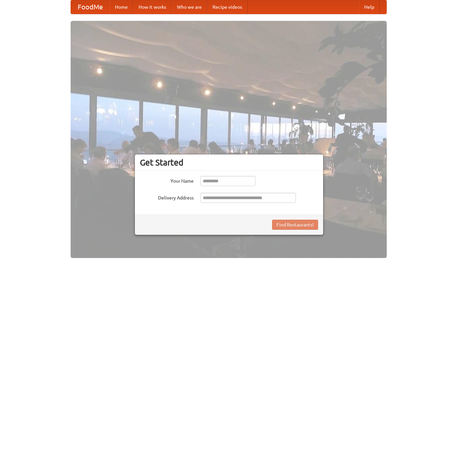 The height and width of the screenshot is (476, 457). What do you see at coordinates (167, 197) in the screenshot?
I see `label: Delivery Address` at bounding box center [167, 197].